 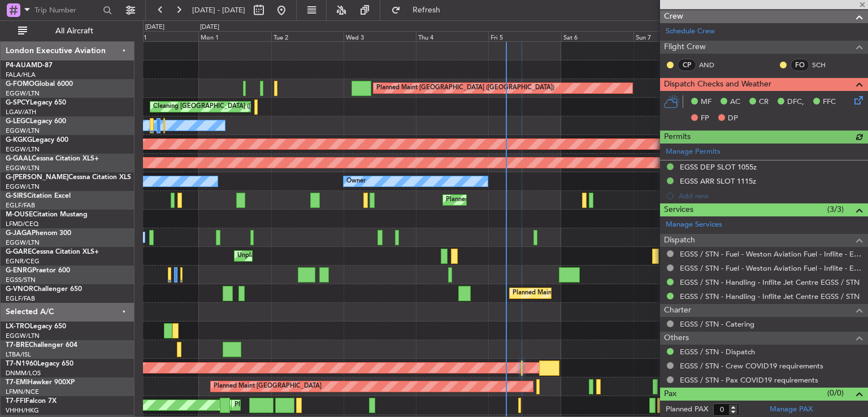 What do you see at coordinates (18, 66) in the screenshot?
I see `span: P4-AUA` at bounding box center [18, 66].